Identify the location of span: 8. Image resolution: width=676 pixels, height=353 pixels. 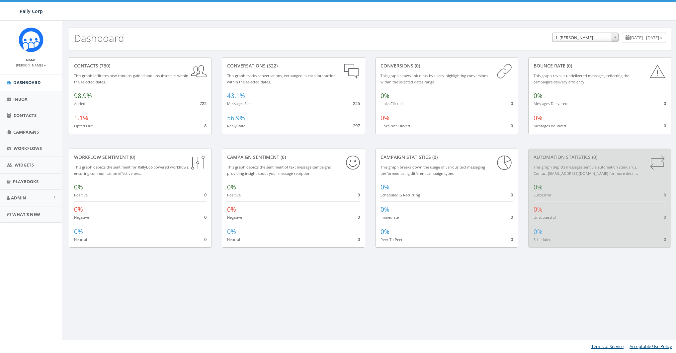
(205, 126).